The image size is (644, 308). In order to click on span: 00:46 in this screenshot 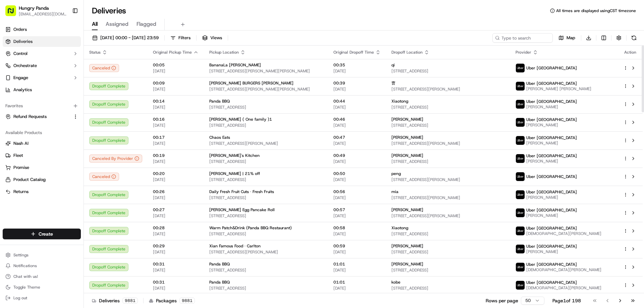, I will do `click(357, 119)`.